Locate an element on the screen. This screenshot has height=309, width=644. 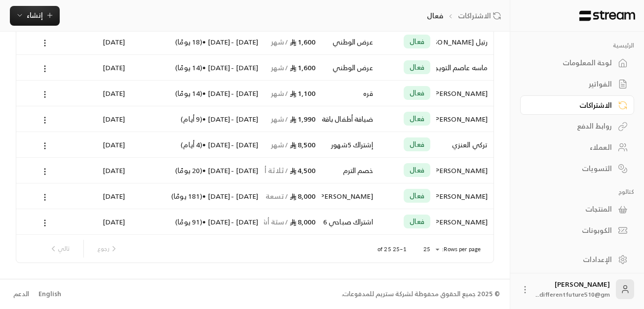
a: الإعدادات is located at coordinates (577, 259).